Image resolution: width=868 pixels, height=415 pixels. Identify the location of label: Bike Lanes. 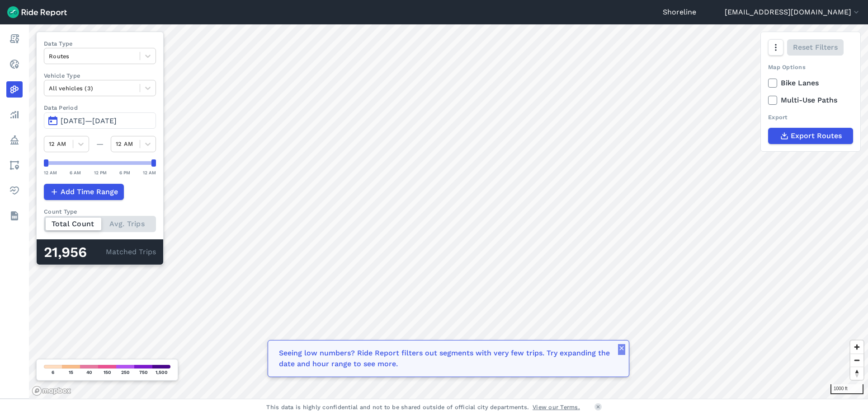
(810, 83).